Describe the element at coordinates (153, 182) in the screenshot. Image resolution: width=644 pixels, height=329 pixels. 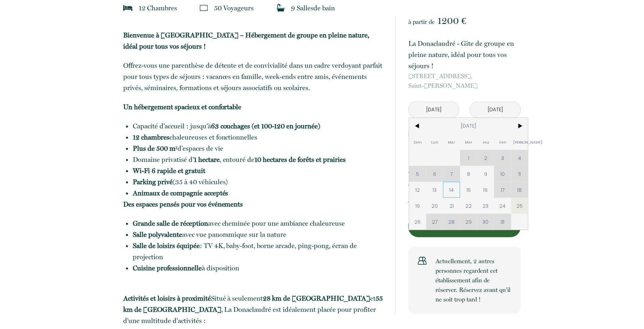
I see `strong: Parking privé` at that location.